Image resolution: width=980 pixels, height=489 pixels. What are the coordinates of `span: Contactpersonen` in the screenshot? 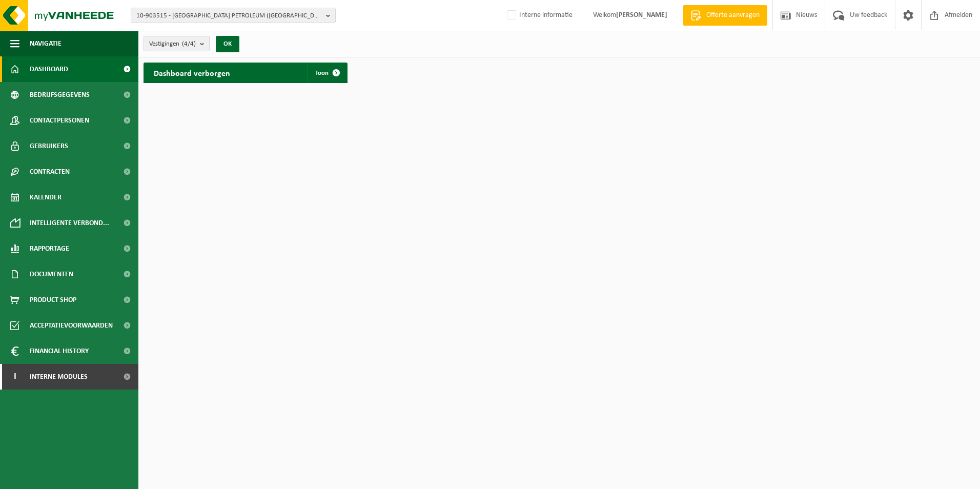 It's located at (60, 121).